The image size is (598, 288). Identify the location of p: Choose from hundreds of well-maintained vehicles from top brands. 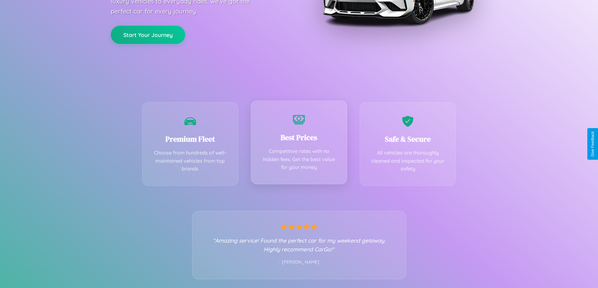
(190, 161).